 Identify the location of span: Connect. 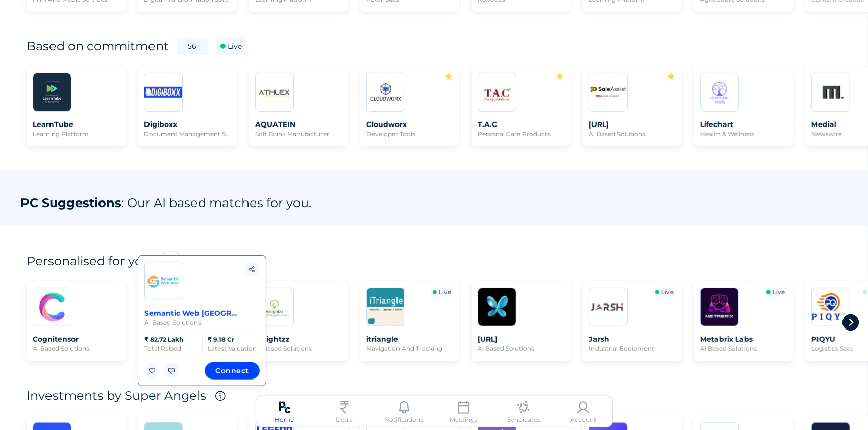
(232, 371).